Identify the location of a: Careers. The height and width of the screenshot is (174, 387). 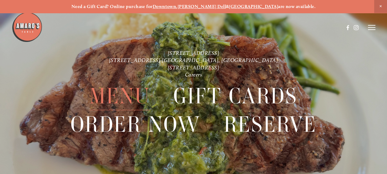
(194, 74).